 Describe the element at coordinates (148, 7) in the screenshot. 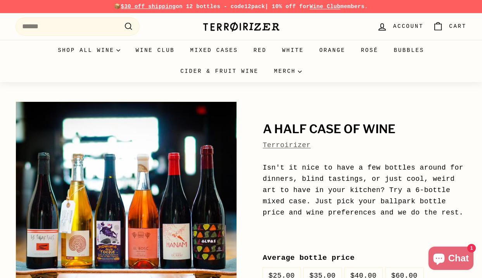

I see `span: $30 off shipping` at that location.